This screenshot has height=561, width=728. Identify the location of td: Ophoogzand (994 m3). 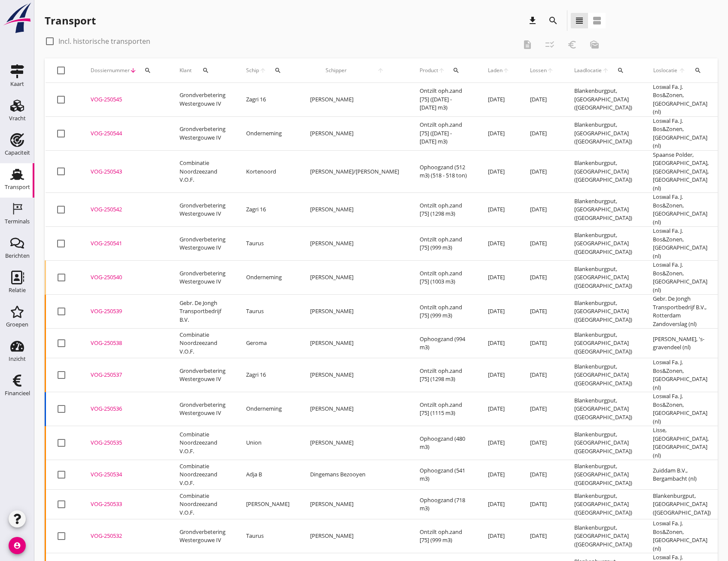
(443, 343).